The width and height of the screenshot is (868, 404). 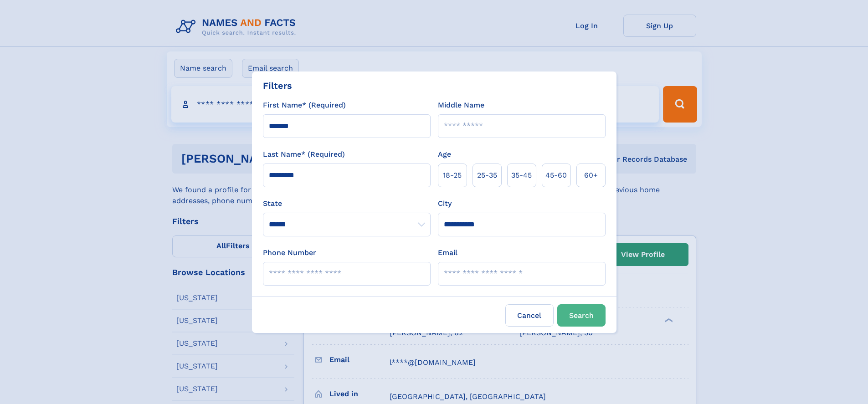 What do you see at coordinates (452, 175) in the screenshot?
I see `span: 18‑25` at bounding box center [452, 175].